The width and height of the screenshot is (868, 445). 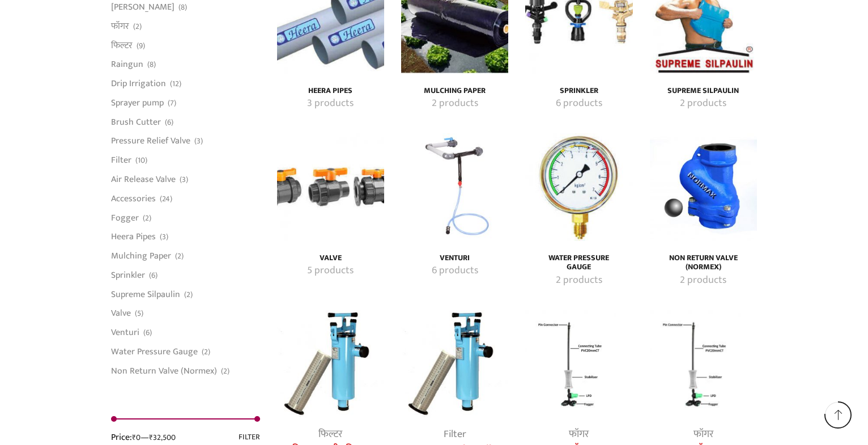 What do you see at coordinates (121, 314) in the screenshot?
I see `a: Valve` at bounding box center [121, 314].